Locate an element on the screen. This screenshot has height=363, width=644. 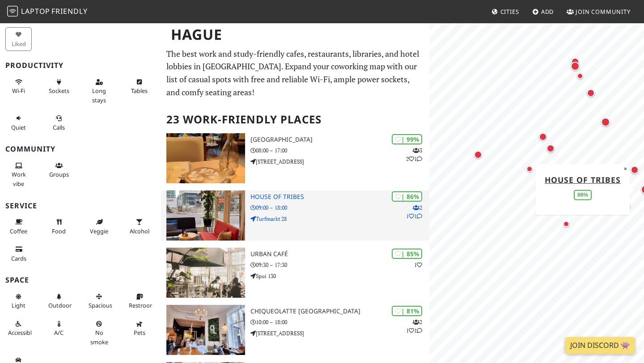
button: Accessible is located at coordinates (18, 328).